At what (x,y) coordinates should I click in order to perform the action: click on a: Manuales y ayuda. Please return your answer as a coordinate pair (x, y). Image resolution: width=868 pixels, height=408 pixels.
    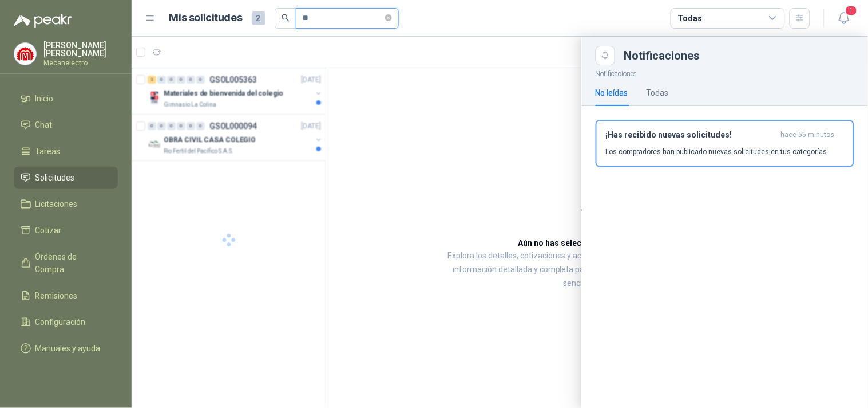
    Looking at the image, I should click on (65, 348).